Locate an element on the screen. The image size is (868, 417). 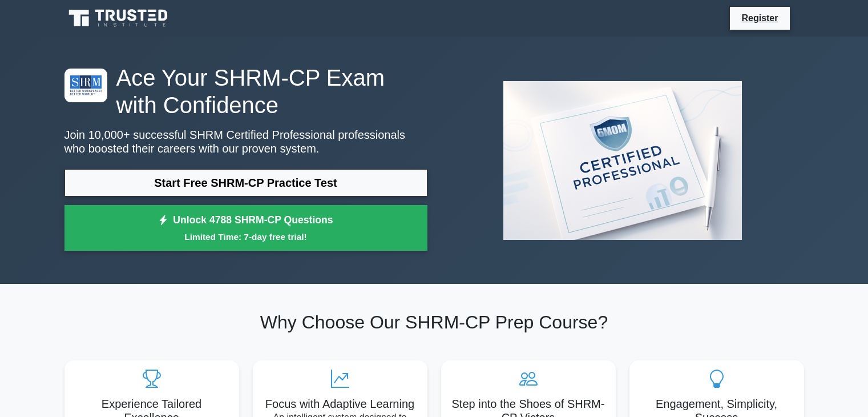
a: Start Free SHRM-CP Practice Test is located at coordinates (246, 183).